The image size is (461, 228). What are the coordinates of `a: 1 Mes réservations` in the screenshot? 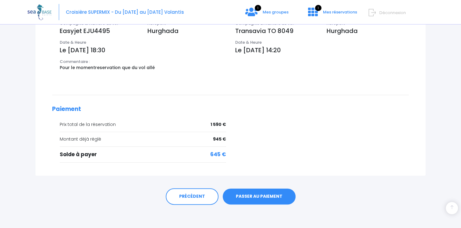 It's located at (332, 14).